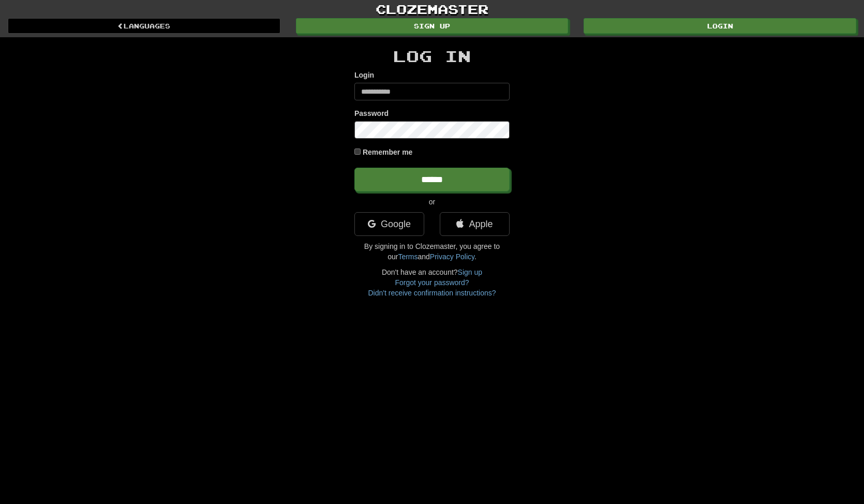 This screenshot has width=864, height=504. What do you see at coordinates (144, 26) in the screenshot?
I see `a: Languages` at bounding box center [144, 26].